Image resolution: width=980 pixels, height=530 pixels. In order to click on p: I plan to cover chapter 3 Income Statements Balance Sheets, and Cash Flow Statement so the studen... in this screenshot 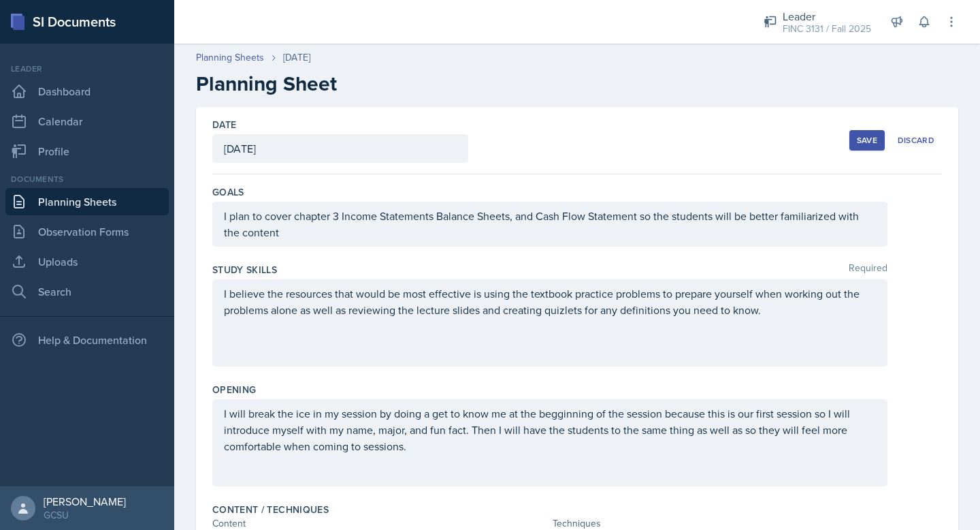, I will do `click(550, 224)`.